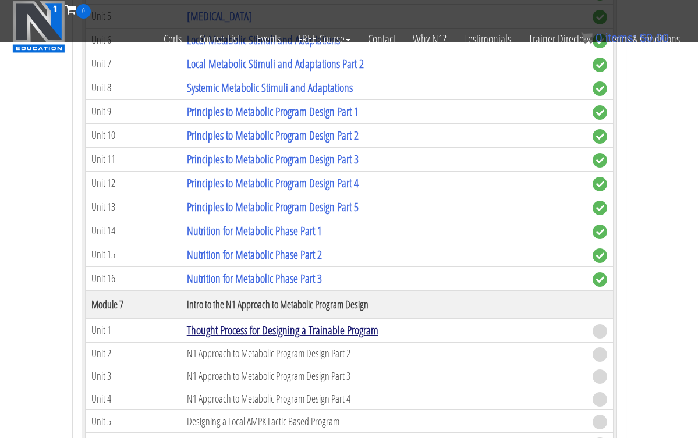  I want to click on a: Terms & Conditions, so click(644, 39).